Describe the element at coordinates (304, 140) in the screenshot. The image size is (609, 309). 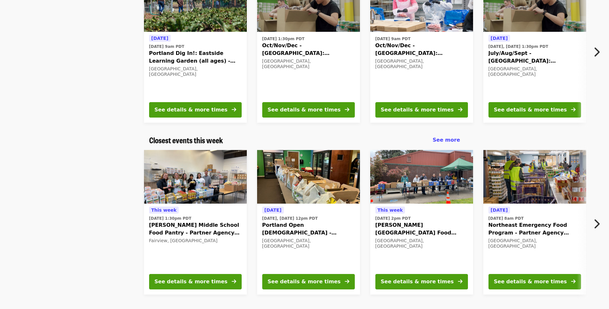
I see `div: Closest events this week` at that location.